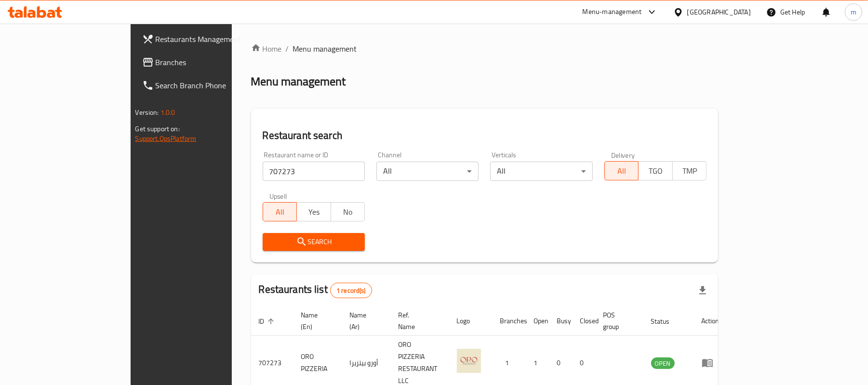 This screenshot has width=868, height=385. I want to click on span: Menu management, so click(325, 49).